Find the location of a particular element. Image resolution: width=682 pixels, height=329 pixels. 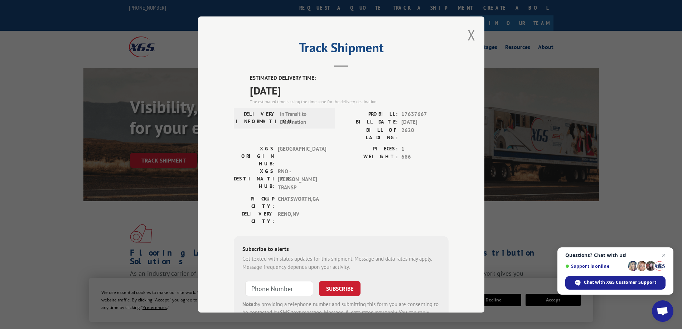

div: Get texted with status updates for this shipment. Message and data rates may apply. Message frequ... is located at coordinates (341, 263).